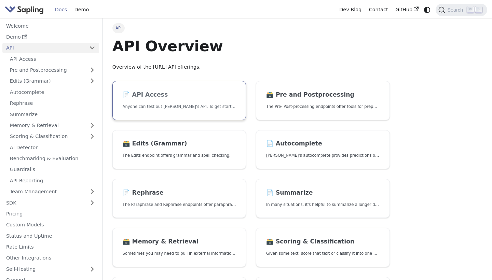 This screenshot has width=492, height=280. What do you see at coordinates (53, 159) in the screenshot?
I see `a: Benchmarking & Evaluation` at bounding box center [53, 159].